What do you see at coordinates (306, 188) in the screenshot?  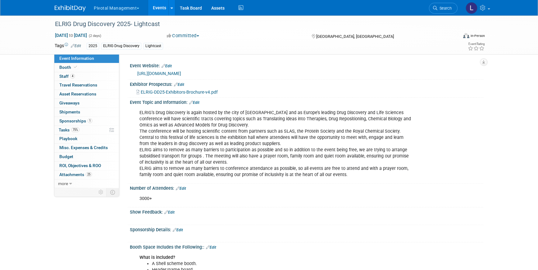 I see `div: Number of Attendees:` at bounding box center [306, 188].